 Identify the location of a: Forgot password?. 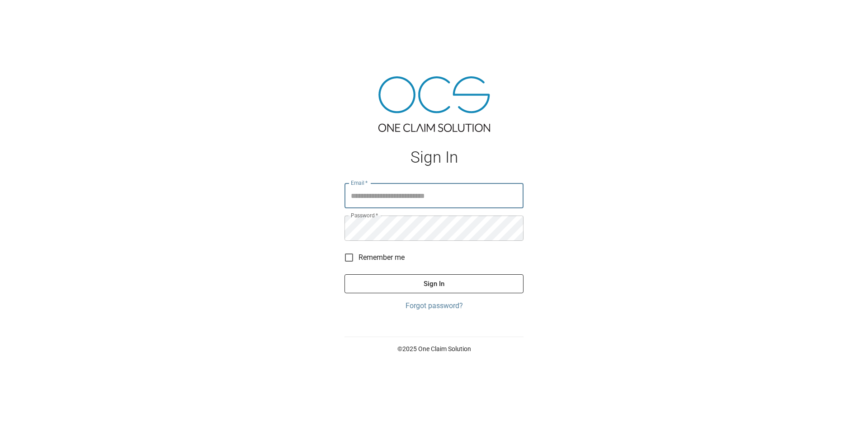
(434, 306).